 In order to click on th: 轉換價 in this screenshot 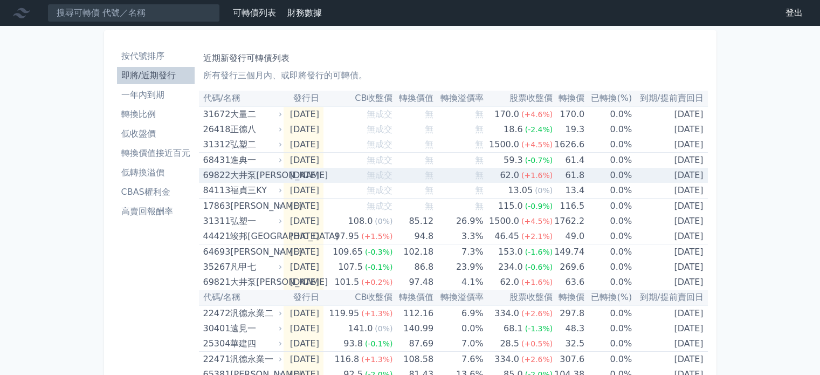, I will do `click(568, 297)`.